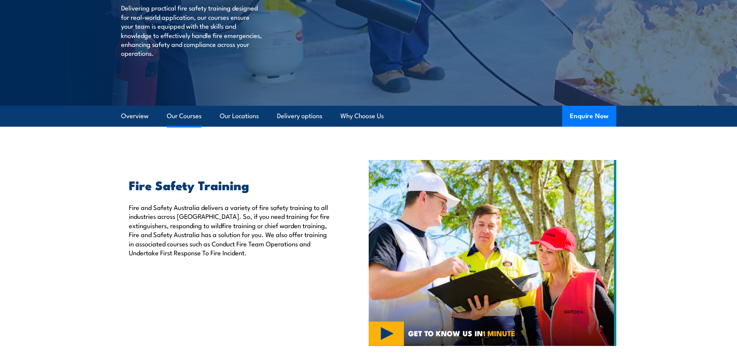 The width and height of the screenshot is (737, 356). Describe the element at coordinates (299, 116) in the screenshot. I see `a: Delivery options` at that location.